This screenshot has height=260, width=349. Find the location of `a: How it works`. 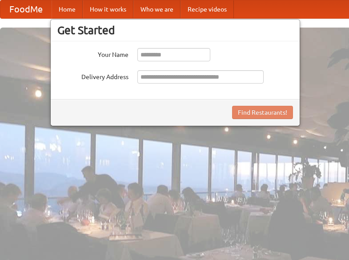

a: How it works is located at coordinates (108, 9).